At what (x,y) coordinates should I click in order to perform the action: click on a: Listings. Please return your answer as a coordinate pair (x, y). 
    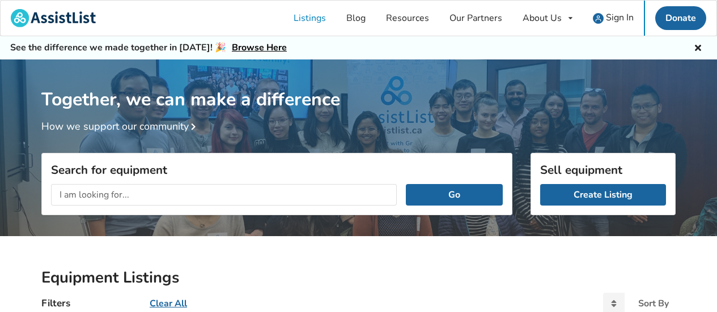
    Looking at the image, I should click on (309, 18).